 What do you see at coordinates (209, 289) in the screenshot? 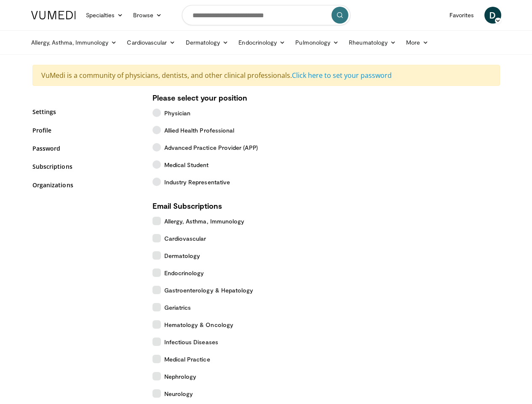
I see `span: Gastroenterology & Hepatology` at bounding box center [209, 289].